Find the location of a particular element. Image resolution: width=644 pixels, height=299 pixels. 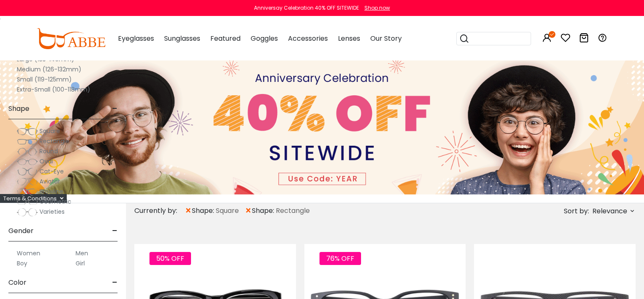

span: Lenses is located at coordinates (349, 38).